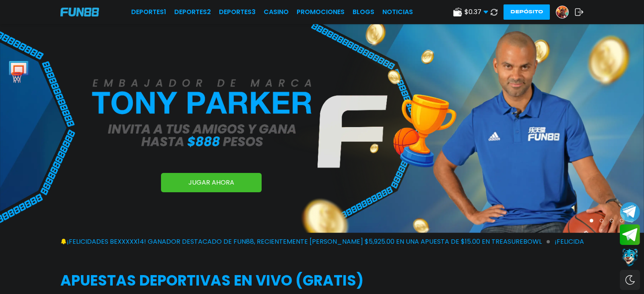 The image size is (644, 294). Describe the element at coordinates (397, 12) in the screenshot. I see `a: NOTICIAS` at that location.